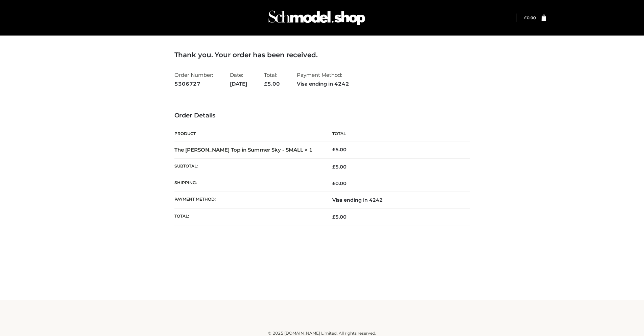 The image size is (644, 336). Describe the element at coordinates (323, 84) in the screenshot. I see `strong: Visa ending in 4242` at that location.